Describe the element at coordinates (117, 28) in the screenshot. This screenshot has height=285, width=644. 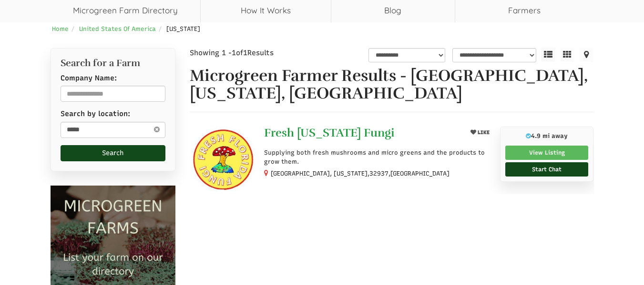
I see `a: United States Of America` at that location.